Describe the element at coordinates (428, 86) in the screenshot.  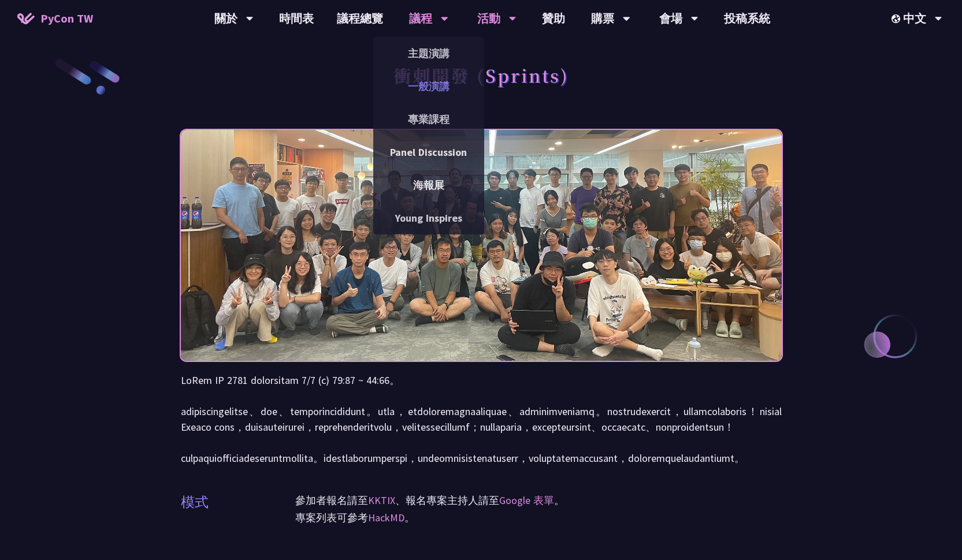
I see `a: 一般演講` at that location.